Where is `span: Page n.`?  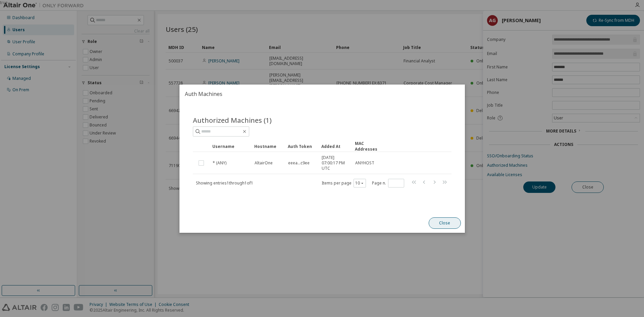 span: Page n. is located at coordinates (388, 183).